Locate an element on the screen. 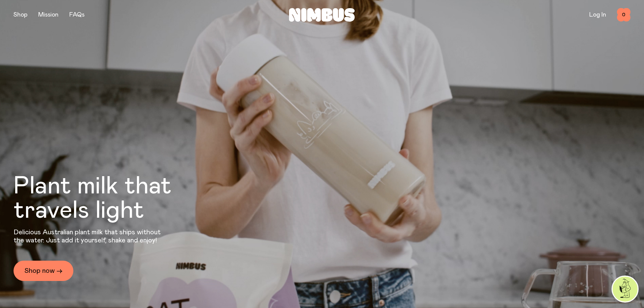 The height and width of the screenshot is (308, 644). img: agent is located at coordinates (625, 289).